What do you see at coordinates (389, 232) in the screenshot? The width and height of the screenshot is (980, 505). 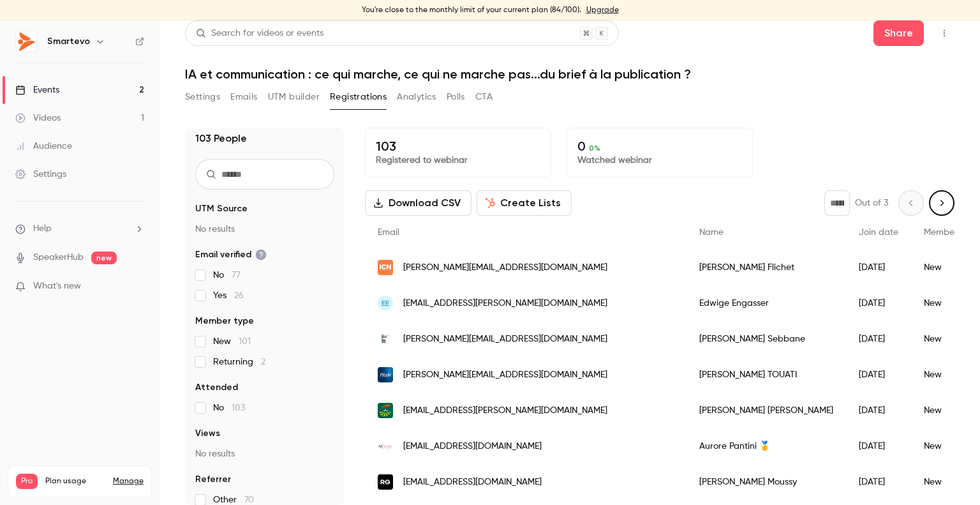 I see `span: Email` at bounding box center [389, 232].